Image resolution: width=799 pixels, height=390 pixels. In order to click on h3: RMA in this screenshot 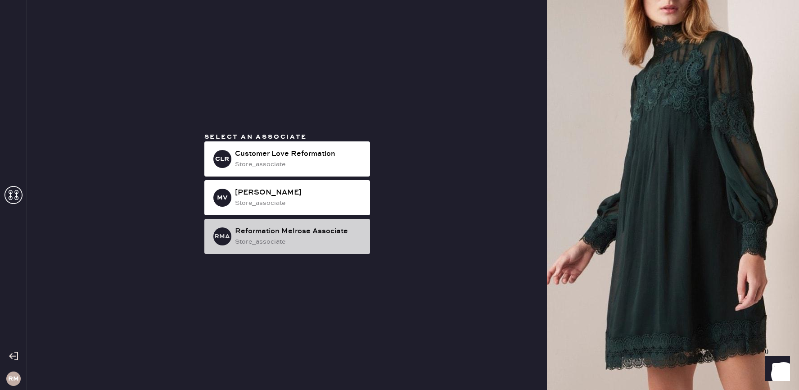, I will do `click(222, 236)`.